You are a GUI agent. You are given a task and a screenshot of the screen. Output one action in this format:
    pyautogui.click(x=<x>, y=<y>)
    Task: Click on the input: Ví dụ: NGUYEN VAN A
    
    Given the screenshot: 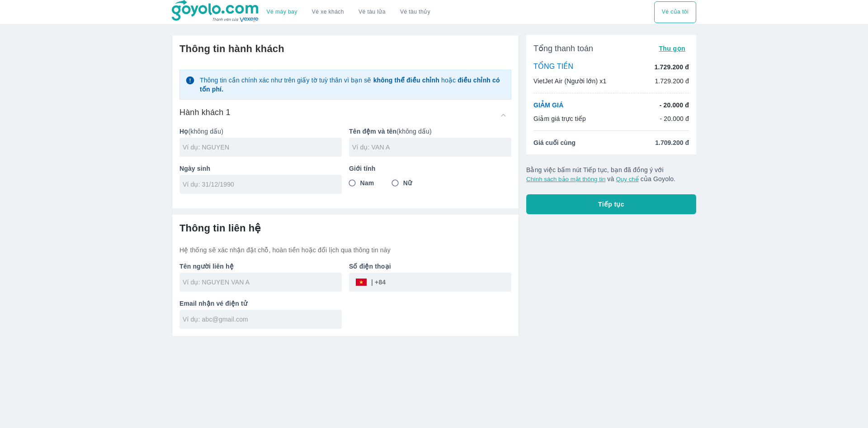 What is the action you would take?
    pyautogui.click(x=262, y=282)
    